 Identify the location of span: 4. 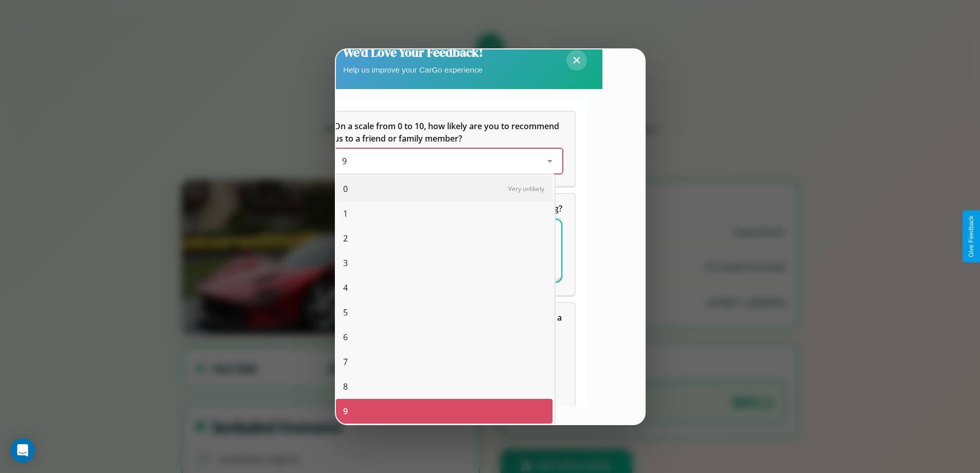
(345, 287).